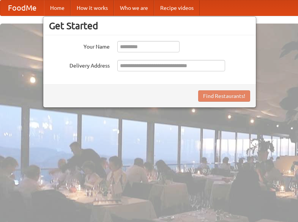 The width and height of the screenshot is (298, 222). Describe the element at coordinates (177, 8) in the screenshot. I see `a: Recipe videos` at that location.